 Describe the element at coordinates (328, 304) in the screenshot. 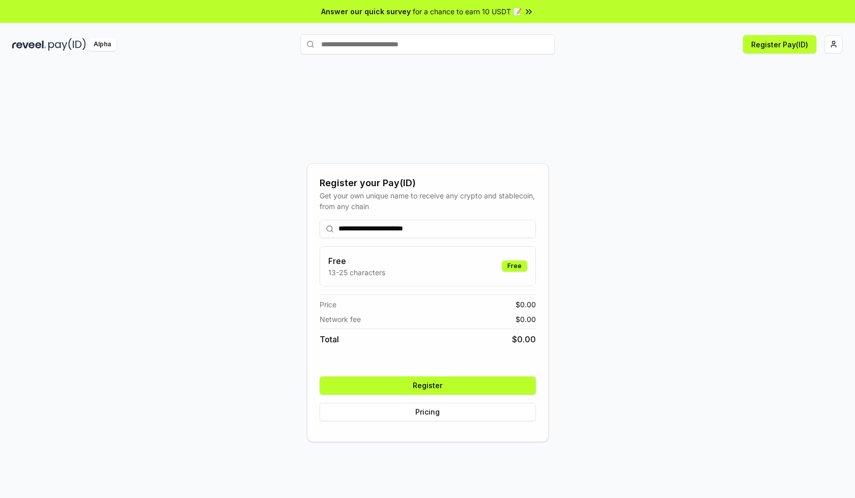

I see `span: Price` at that location.